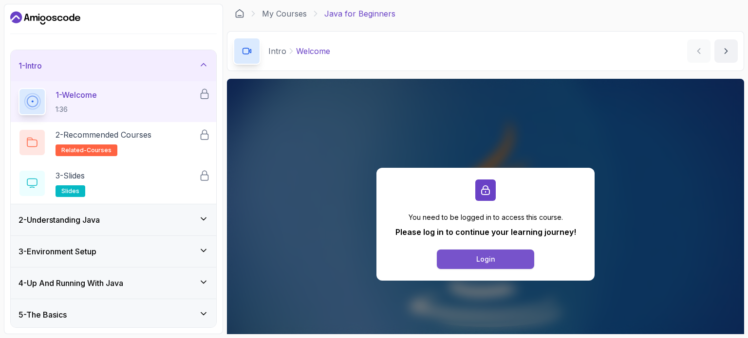 The width and height of the screenshot is (748, 338). What do you see at coordinates (485, 259) in the screenshot?
I see `button: Login` at bounding box center [485, 259].